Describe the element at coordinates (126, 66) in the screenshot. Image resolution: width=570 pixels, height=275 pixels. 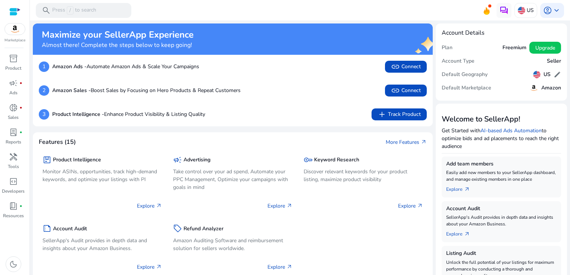
I see `p: Automate Amazon Ads & Scale Your Campaigns` at that location.